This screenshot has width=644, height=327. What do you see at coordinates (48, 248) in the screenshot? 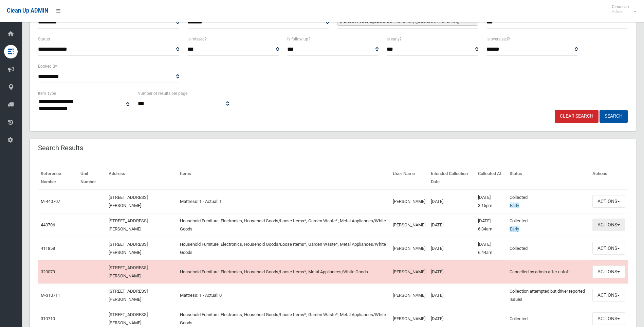
I see `a: 411858` at bounding box center [48, 248].